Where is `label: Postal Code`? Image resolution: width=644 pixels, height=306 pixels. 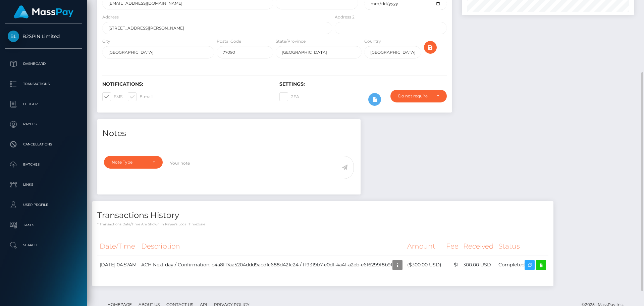 label: Postal Code is located at coordinates (229, 41).